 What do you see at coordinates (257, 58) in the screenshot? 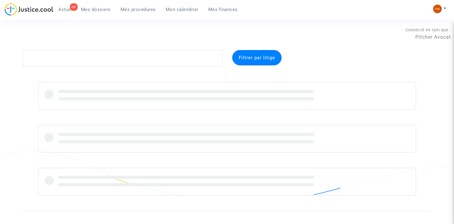
I see `span: Filtrer par litige` at bounding box center [257, 58].